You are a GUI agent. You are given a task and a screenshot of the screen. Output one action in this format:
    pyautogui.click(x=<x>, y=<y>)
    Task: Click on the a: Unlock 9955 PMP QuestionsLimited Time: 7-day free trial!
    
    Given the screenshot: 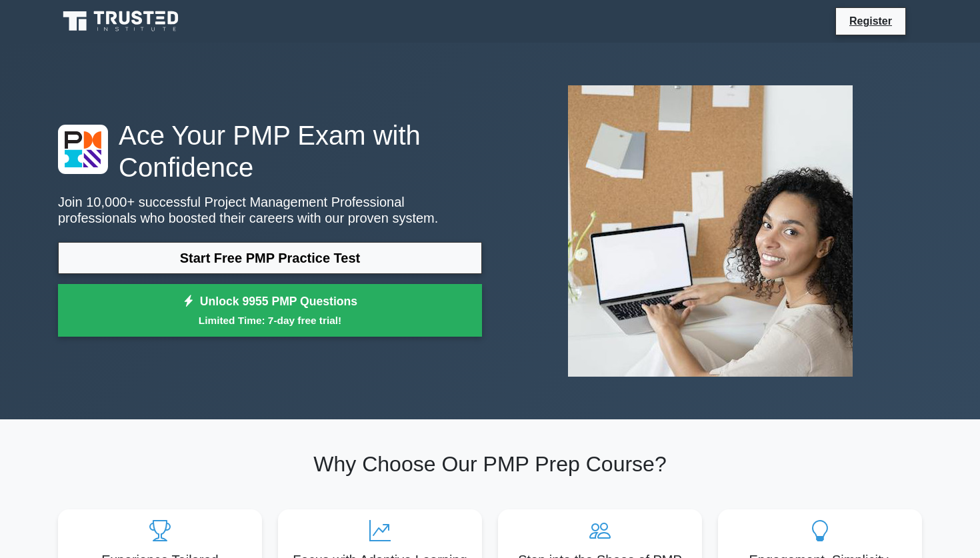 What is the action you would take?
    pyautogui.click(x=270, y=311)
    